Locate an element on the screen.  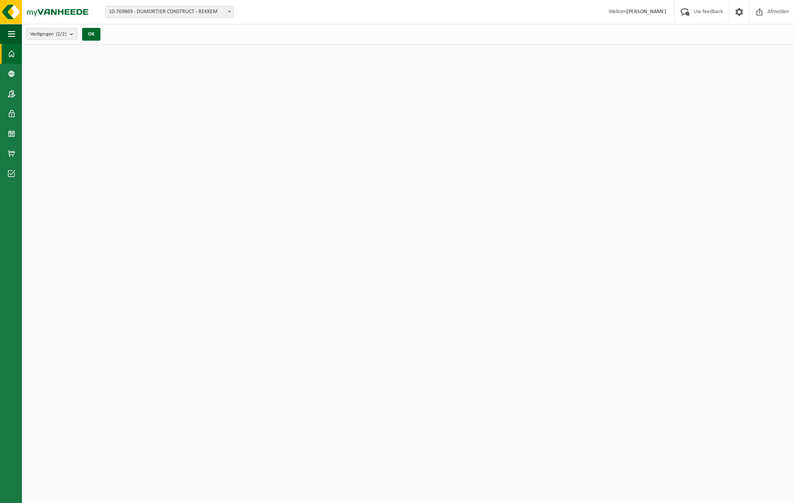
button: OK is located at coordinates (91, 34).